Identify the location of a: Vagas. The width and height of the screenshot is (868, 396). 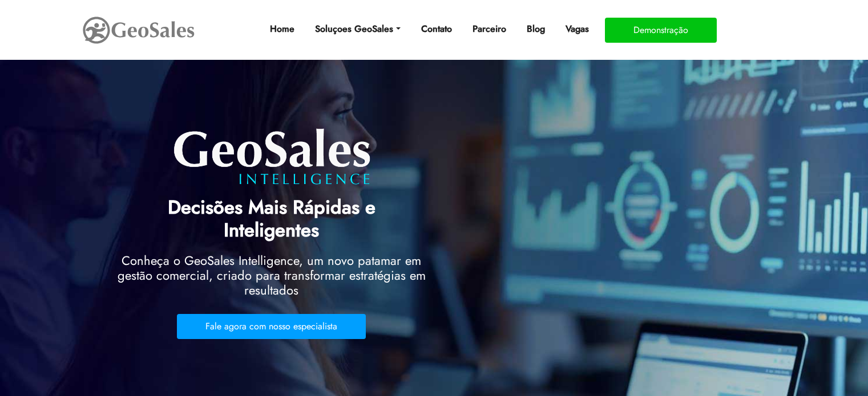
(577, 29).